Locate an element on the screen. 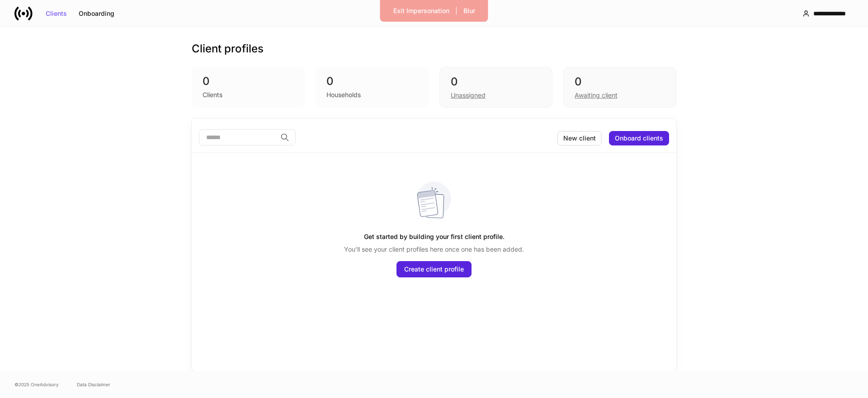  button: Exit Impersonation is located at coordinates (421, 11).